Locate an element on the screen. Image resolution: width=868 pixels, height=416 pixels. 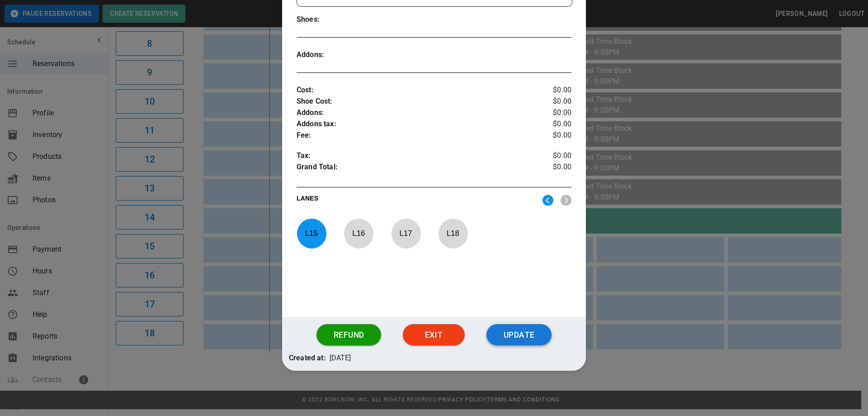
p: Cost : is located at coordinates (411, 90).